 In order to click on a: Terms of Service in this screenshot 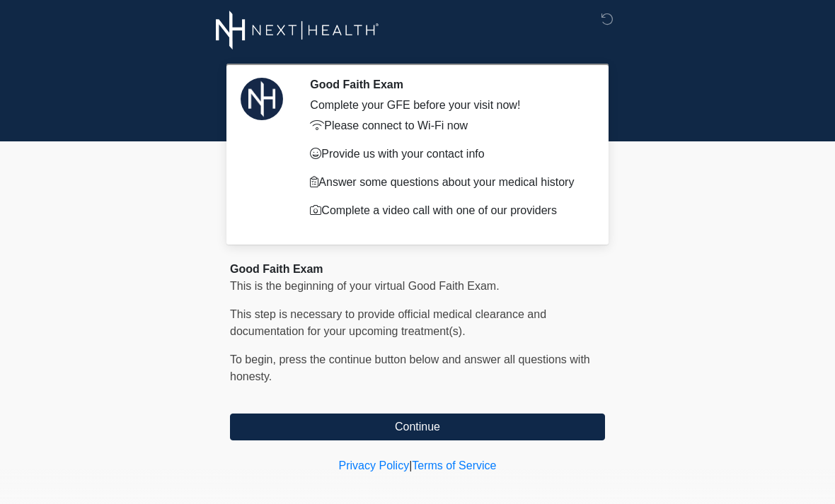, I will do `click(453, 465)`.